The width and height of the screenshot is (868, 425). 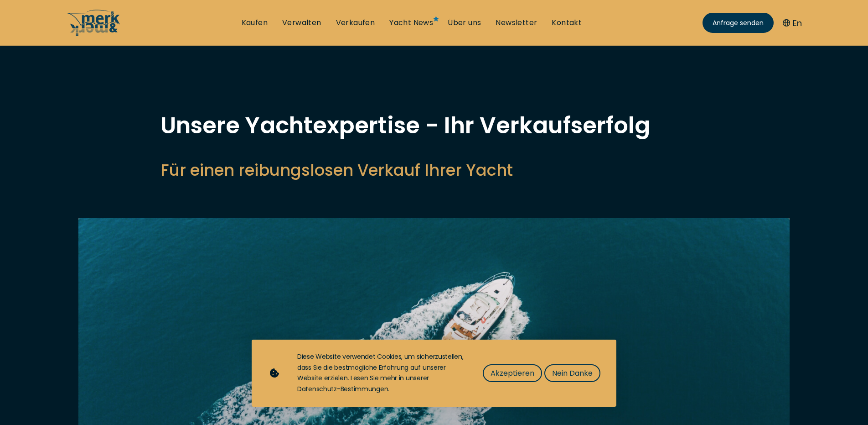 What do you see at coordinates (411, 23) in the screenshot?
I see `a: Yacht News` at bounding box center [411, 23].